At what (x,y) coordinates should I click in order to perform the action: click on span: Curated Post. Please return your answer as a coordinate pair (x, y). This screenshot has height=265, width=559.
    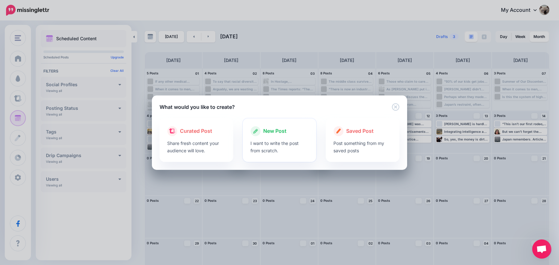
    Looking at the image, I should click on (196, 131).